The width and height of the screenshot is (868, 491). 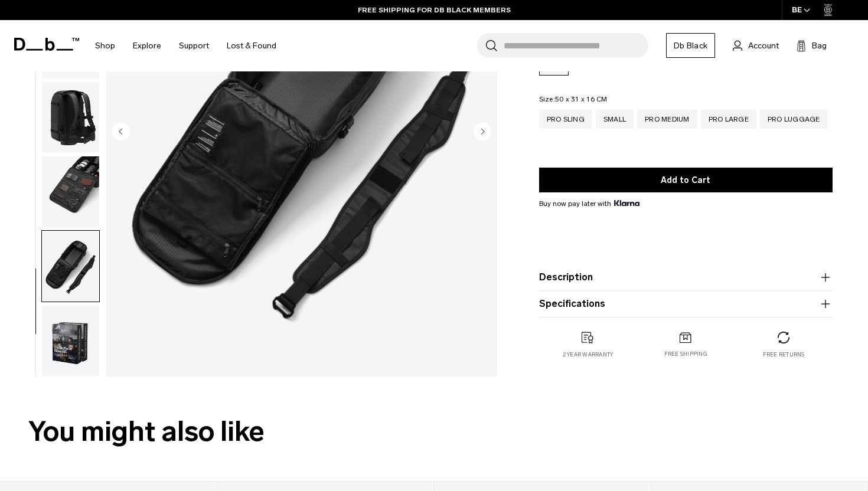 I want to click on a: Small, so click(x=615, y=119).